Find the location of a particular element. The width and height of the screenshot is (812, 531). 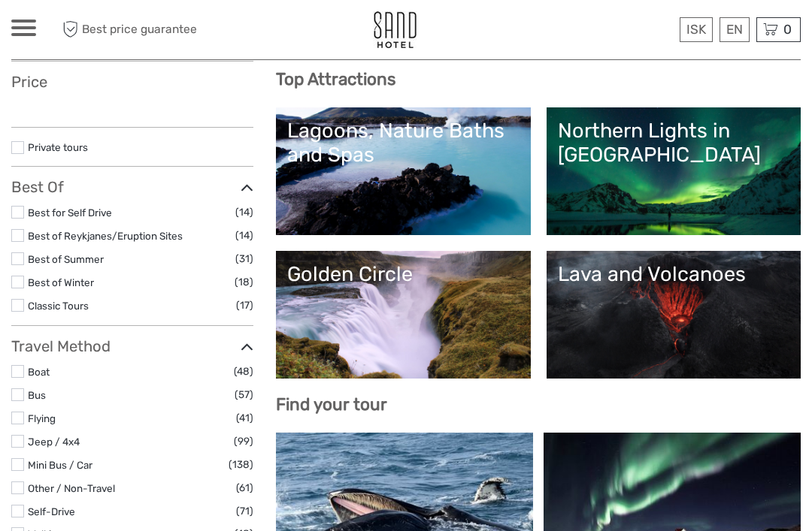

span: (18) is located at coordinates (244, 282).